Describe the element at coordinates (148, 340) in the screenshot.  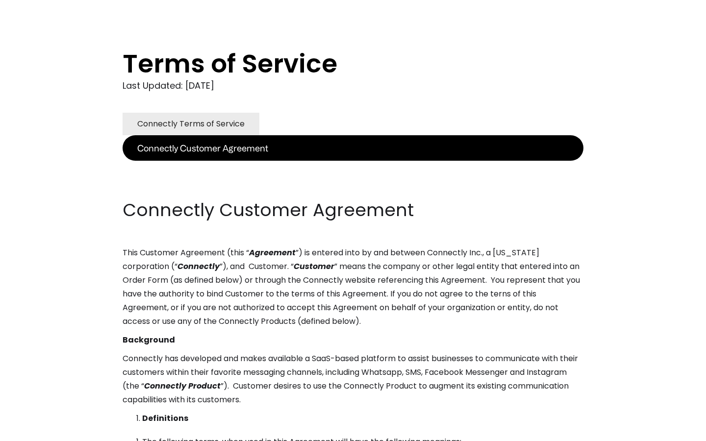
I see `strong: Background` at that location.